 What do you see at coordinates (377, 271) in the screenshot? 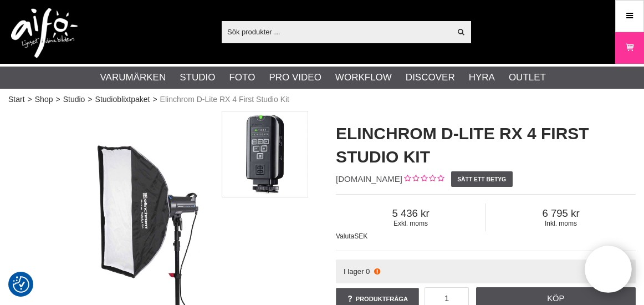
I see `i: Beställd` at bounding box center [377, 271].